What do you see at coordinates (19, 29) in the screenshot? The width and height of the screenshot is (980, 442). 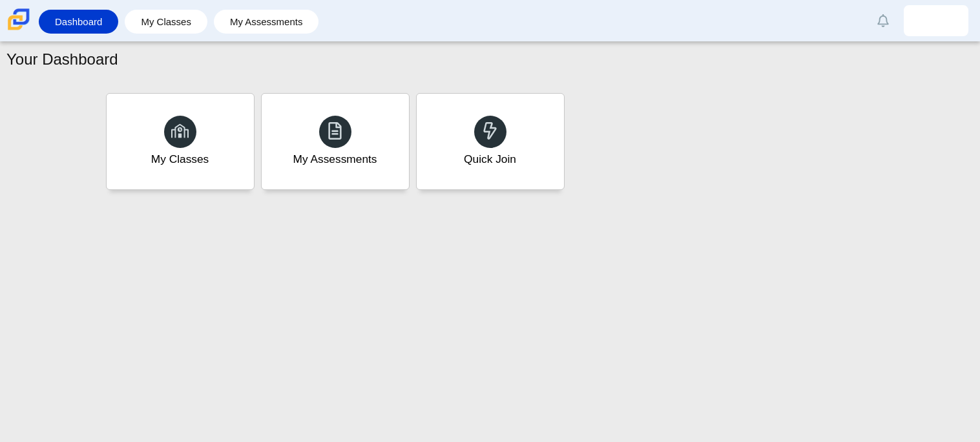 I see `a: Carmen School of Science & Technology` at bounding box center [19, 29].